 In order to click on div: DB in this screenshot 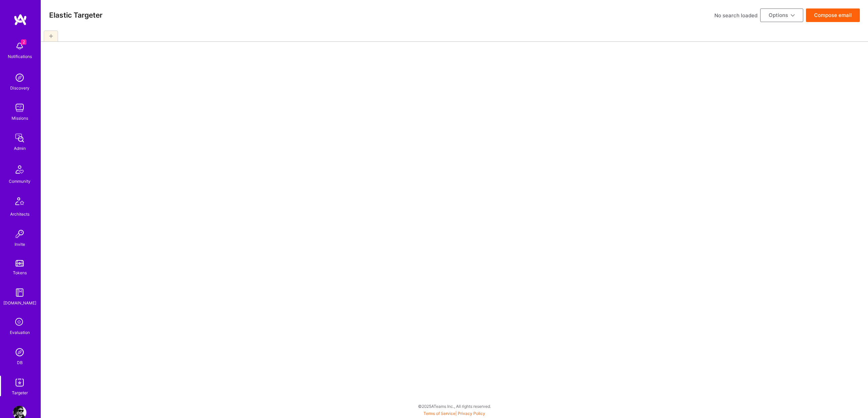, I will do `click(19, 362)`.